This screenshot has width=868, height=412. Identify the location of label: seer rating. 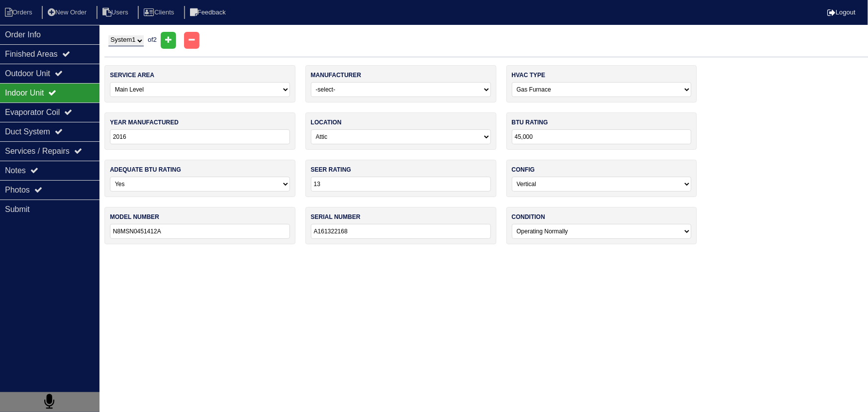
(330, 170).